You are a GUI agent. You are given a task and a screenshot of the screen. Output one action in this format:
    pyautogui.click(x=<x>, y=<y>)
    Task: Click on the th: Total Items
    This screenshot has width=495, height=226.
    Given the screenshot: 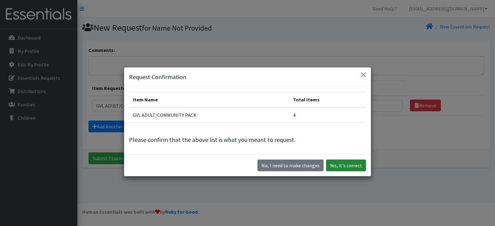 What is the action you would take?
    pyautogui.click(x=327, y=100)
    